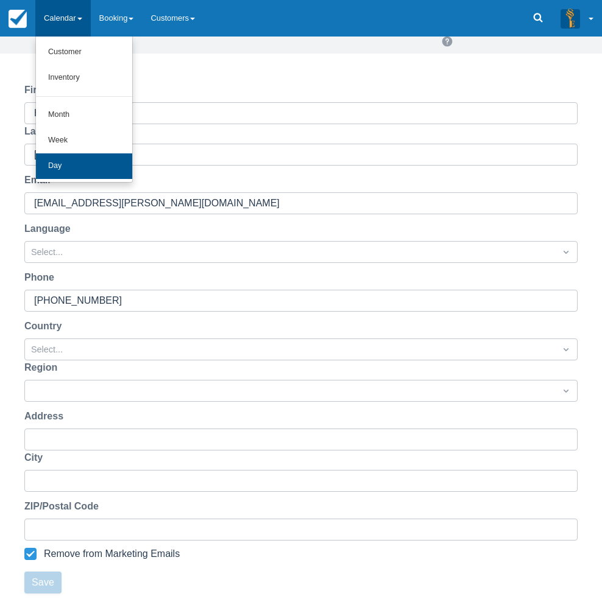  I want to click on label: First Name, so click(52, 90).